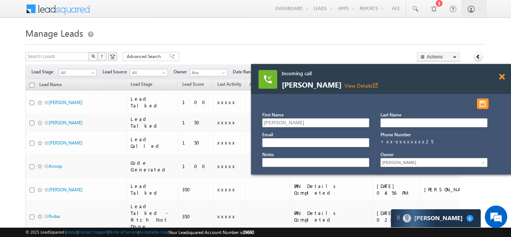  I want to click on input: Check all records, so click(32, 85).